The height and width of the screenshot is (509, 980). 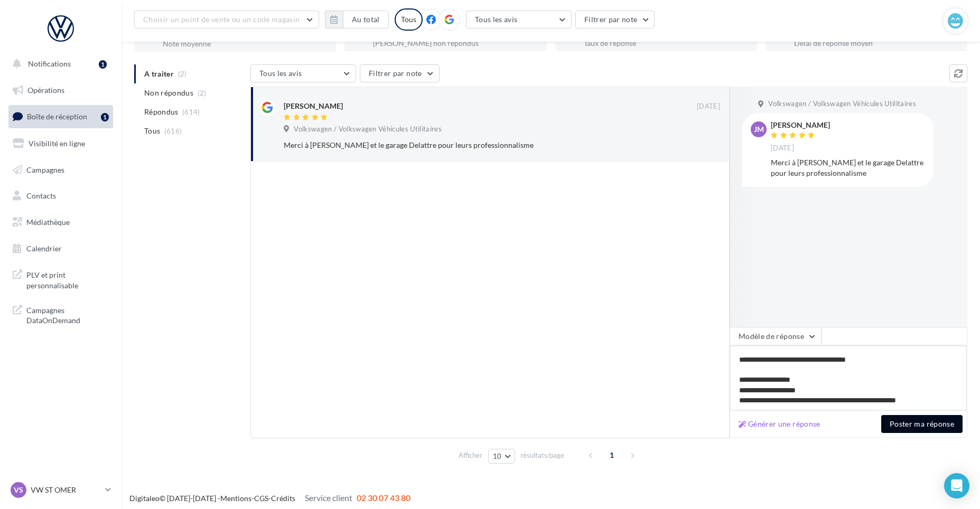 I want to click on span: (2), so click(x=202, y=93).